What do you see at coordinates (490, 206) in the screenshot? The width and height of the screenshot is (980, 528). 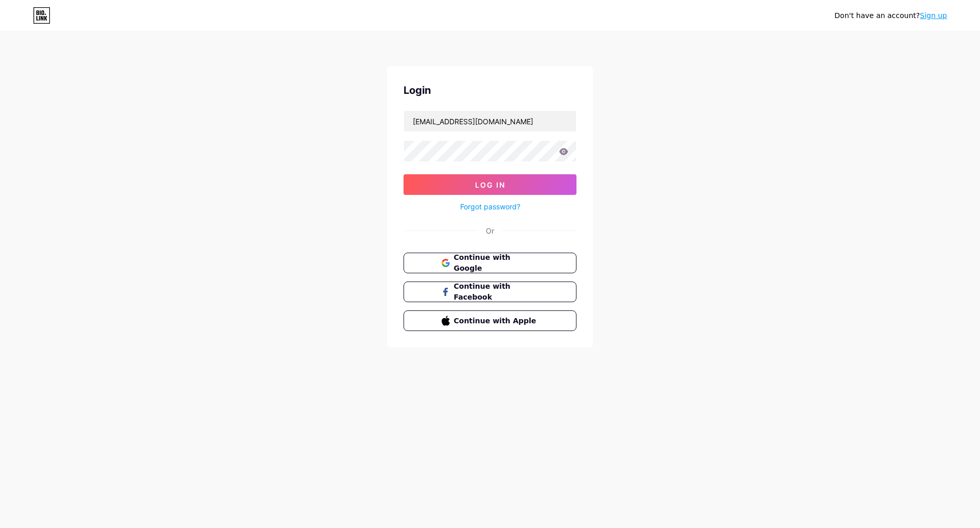 I see `a: Forgot password?` at bounding box center [490, 206].